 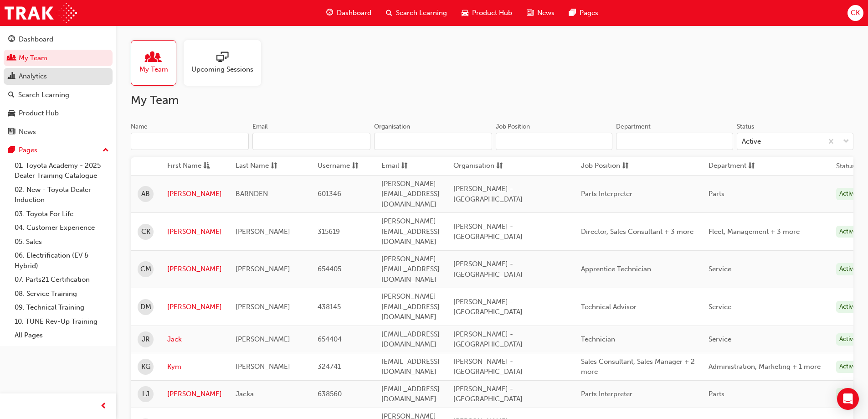 I want to click on span: Email, so click(x=390, y=166).